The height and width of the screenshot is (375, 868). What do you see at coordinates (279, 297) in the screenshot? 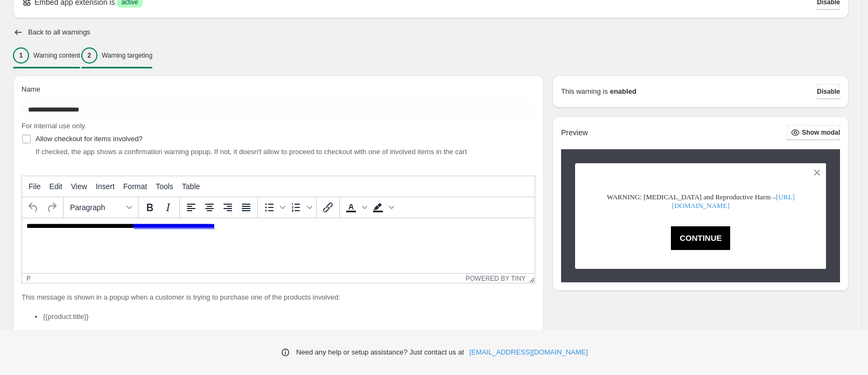
I see `p: This message is shown in a popup when a customer is trying to purchase one of the products involved:` at bounding box center [279, 297].